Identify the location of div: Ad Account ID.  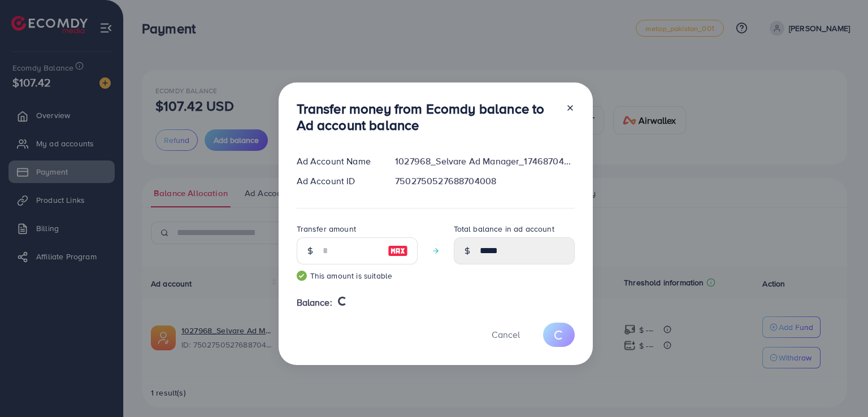
(337, 181).